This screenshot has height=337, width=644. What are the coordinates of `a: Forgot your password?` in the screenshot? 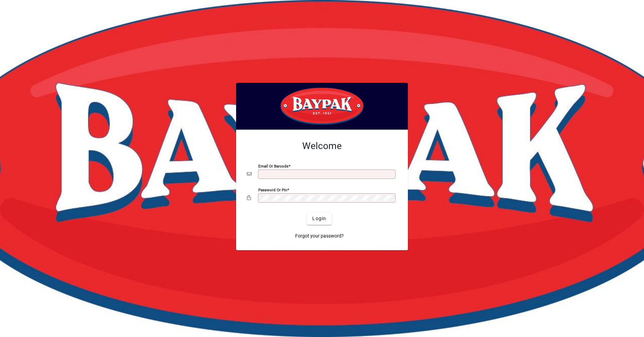 It's located at (319, 236).